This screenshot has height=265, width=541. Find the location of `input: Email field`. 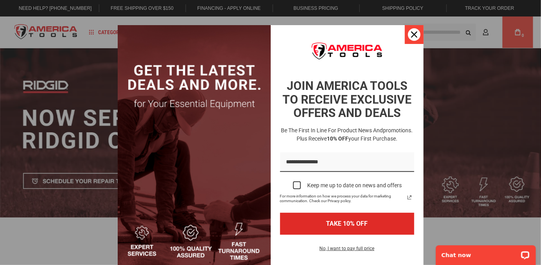

input: Email field is located at coordinates (347, 162).